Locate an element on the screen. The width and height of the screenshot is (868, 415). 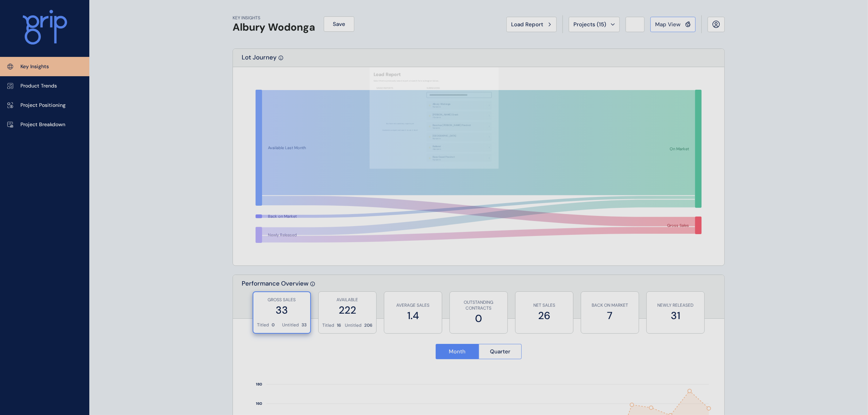
text: 180 is located at coordinates (259, 384).